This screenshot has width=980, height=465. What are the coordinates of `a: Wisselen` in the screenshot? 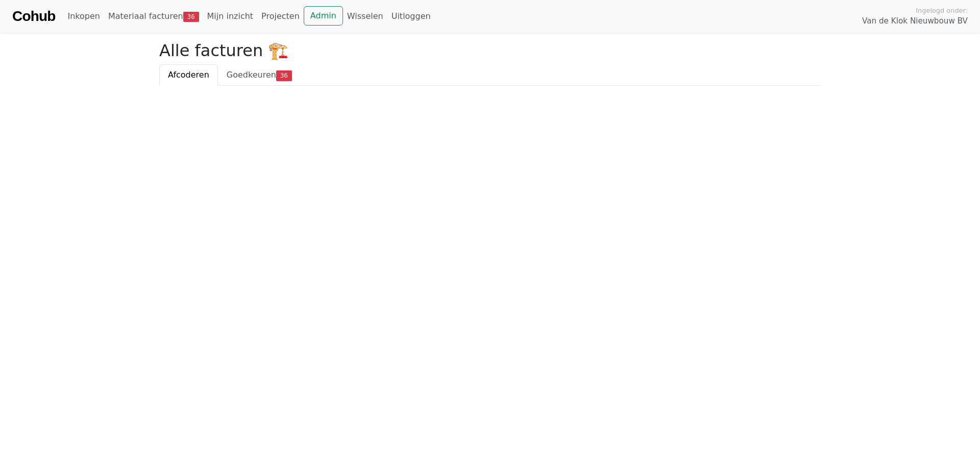 It's located at (365, 16).